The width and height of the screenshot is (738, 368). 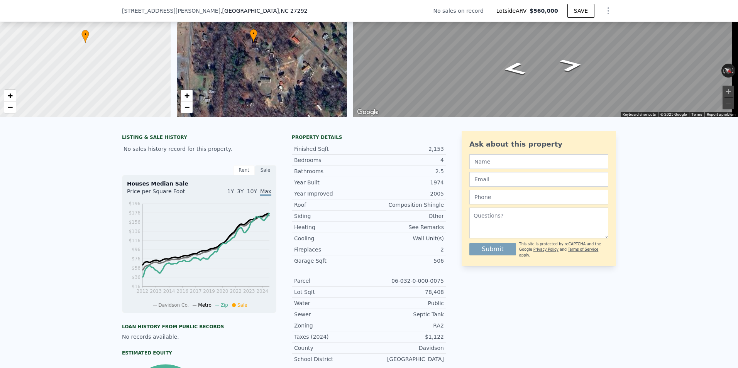 What do you see at coordinates (199, 138) in the screenshot?
I see `div: LISTING & SALE HISTORY` at bounding box center [199, 138].